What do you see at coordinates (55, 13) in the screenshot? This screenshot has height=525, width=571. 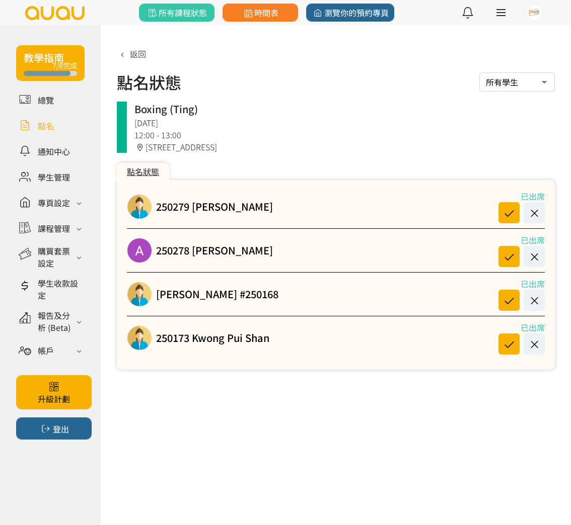 I see `img: logo.svg` at bounding box center [55, 13].